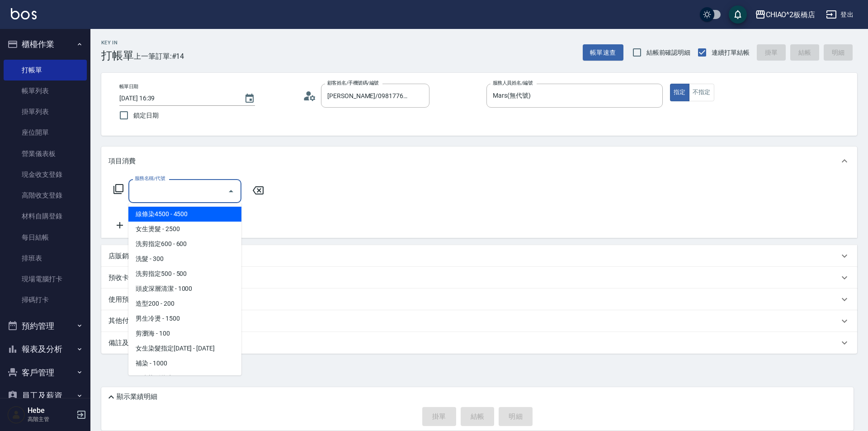  I want to click on div: 使用預收卡, so click(479, 299).